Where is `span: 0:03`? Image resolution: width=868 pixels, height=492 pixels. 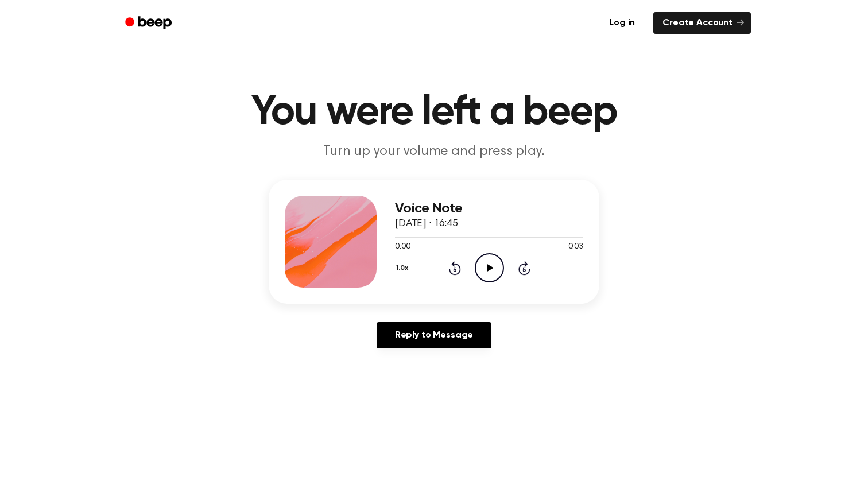 span: 0:03 is located at coordinates (576, 247).